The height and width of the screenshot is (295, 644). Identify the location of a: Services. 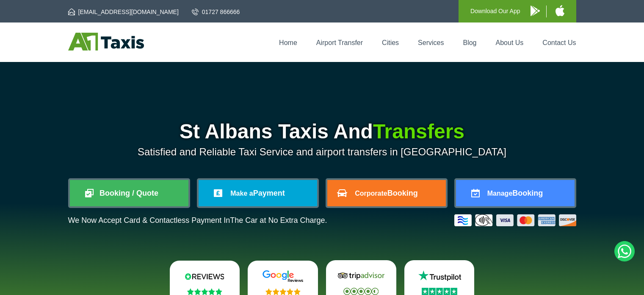
(431, 43).